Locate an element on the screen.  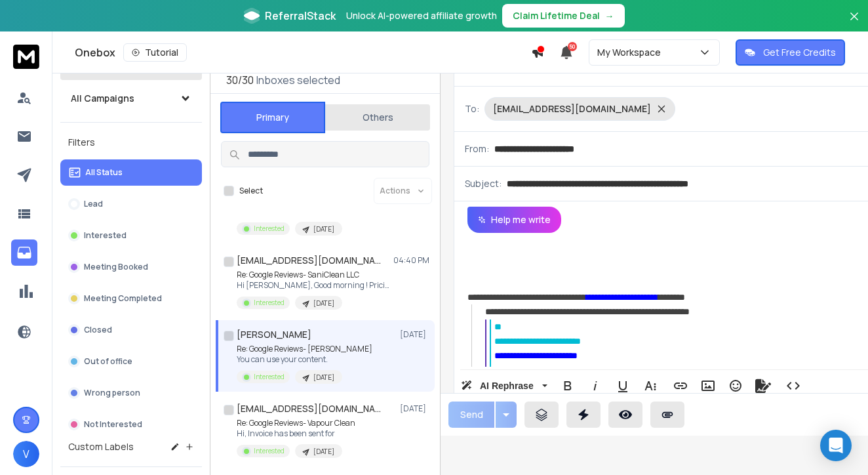
p: From: is located at coordinates (477, 148).